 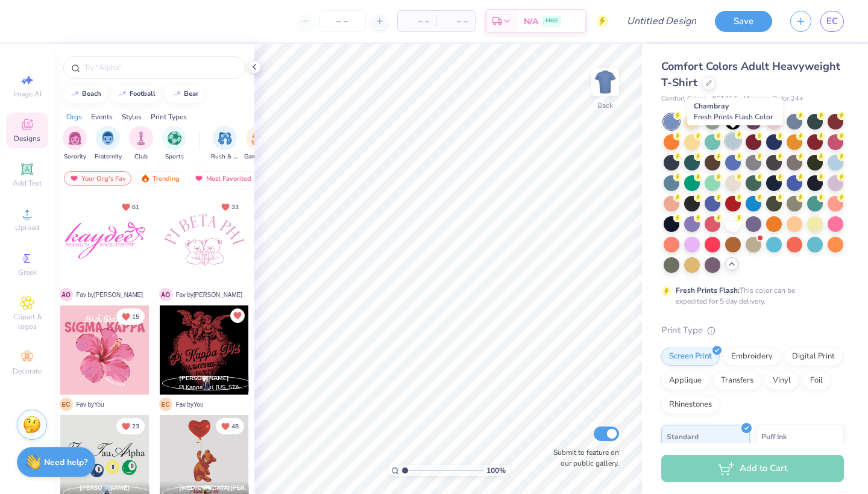 What do you see at coordinates (685, 381) in the screenshot?
I see `div: Applique` at bounding box center [685, 381].